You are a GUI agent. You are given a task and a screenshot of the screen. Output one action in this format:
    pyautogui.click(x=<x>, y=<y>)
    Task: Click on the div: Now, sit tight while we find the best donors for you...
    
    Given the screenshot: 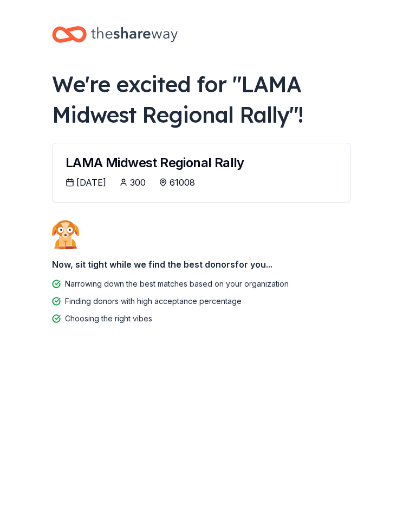 What is the action you would take?
    pyautogui.click(x=202, y=264)
    